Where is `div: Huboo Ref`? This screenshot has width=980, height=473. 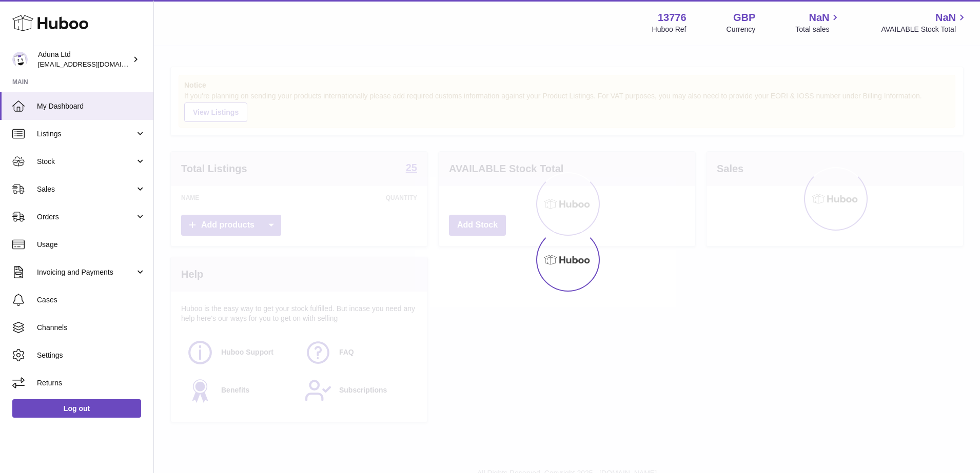
div: Huboo Ref is located at coordinates (669, 30).